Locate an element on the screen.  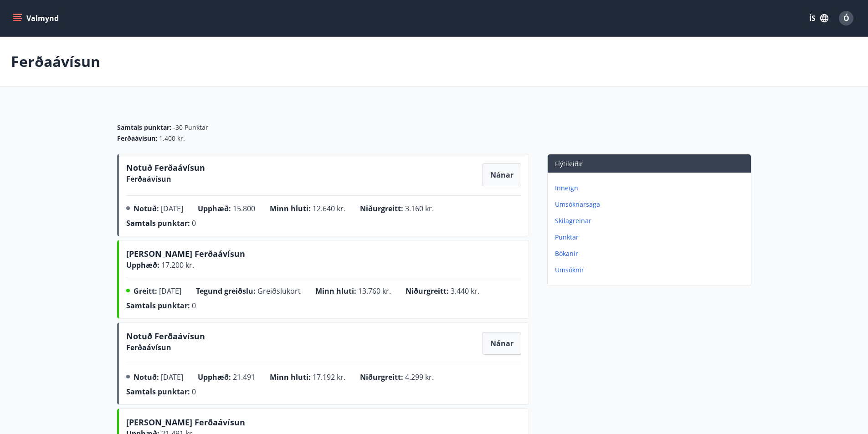
span: 13.760 kr. is located at coordinates (375, 291).